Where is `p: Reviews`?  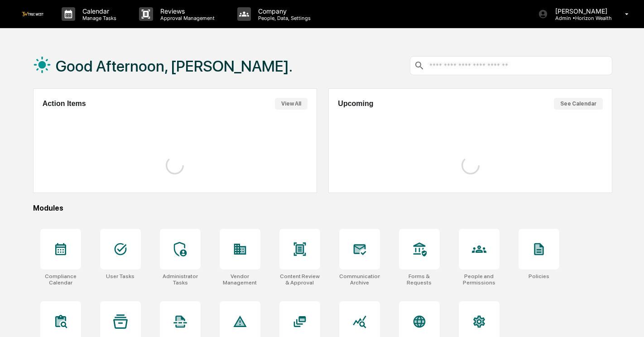
p: Reviews is located at coordinates (186, 11).